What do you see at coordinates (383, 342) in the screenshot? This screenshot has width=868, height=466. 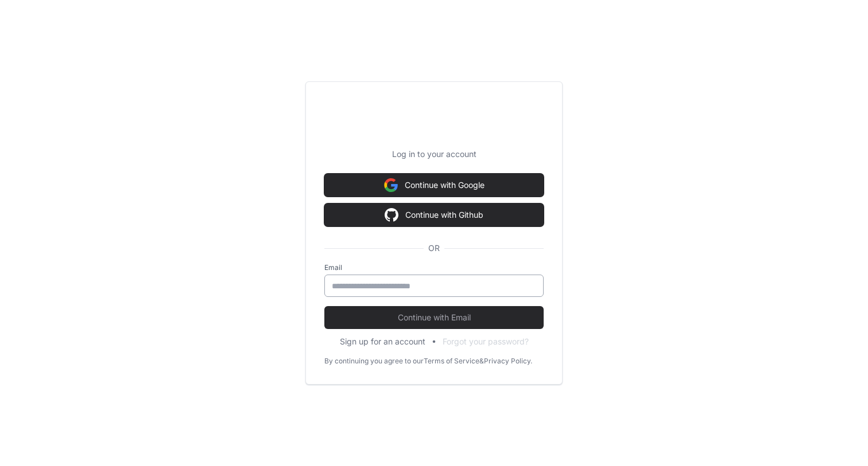 I see `button: Sign up for an account` at bounding box center [383, 342].